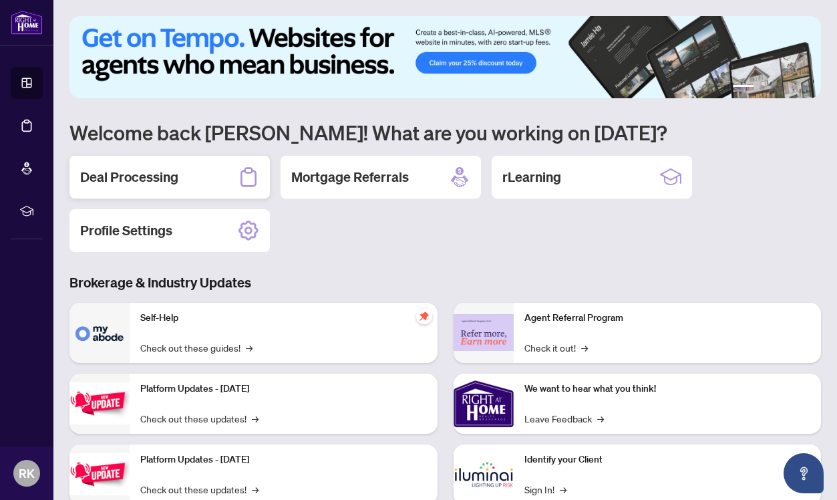 The height and width of the screenshot is (500, 837). Describe the element at coordinates (424, 316) in the screenshot. I see `span: pushpin` at that location.